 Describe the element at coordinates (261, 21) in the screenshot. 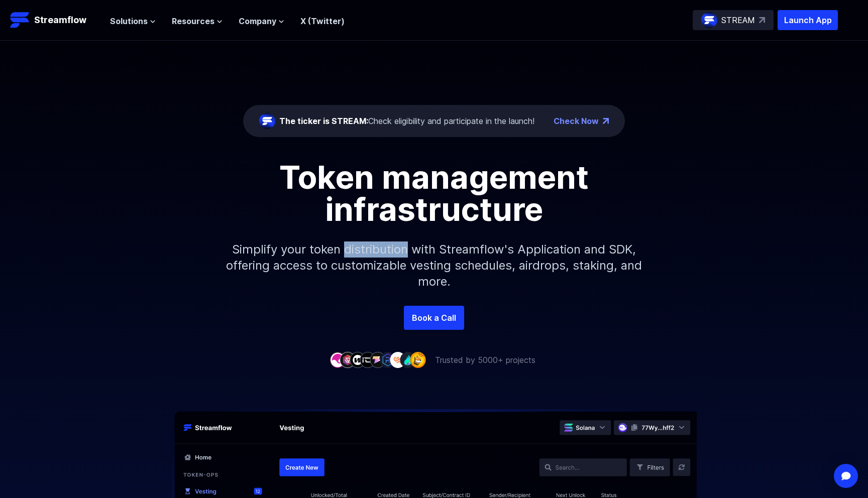

I see `button: Company` at that location.